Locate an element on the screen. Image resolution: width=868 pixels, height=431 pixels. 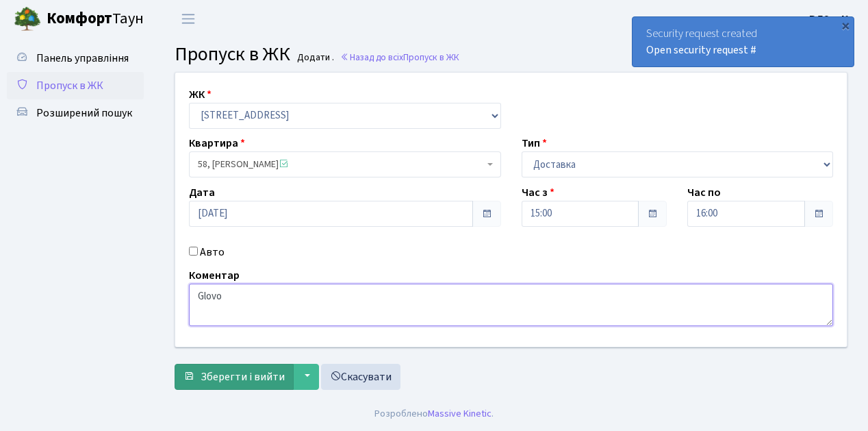
a: ВЛ2 -. К. is located at coordinates (831, 19).